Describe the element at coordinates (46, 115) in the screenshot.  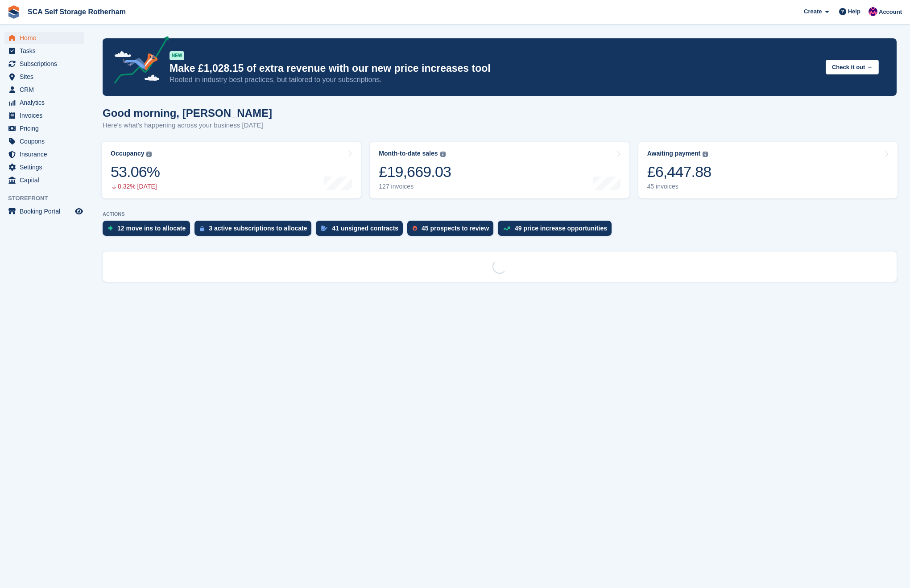
I see `span: Invoices` at that location.